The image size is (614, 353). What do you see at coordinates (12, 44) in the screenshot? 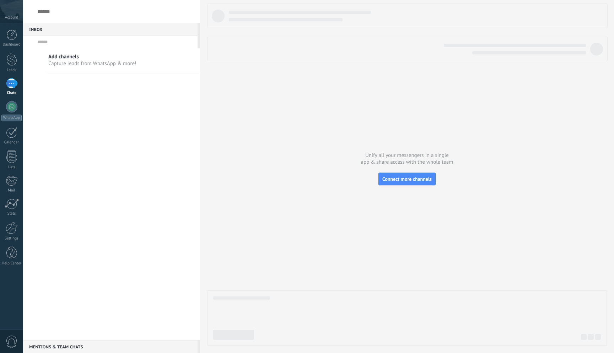
I see `div: Dashboard` at bounding box center [12, 44].